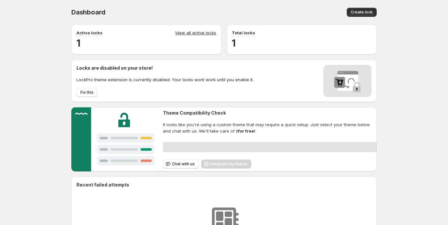 Image resolution: width=448 pixels, height=225 pixels. What do you see at coordinates (87, 93) in the screenshot?
I see `button: Fix this` at bounding box center [87, 93].